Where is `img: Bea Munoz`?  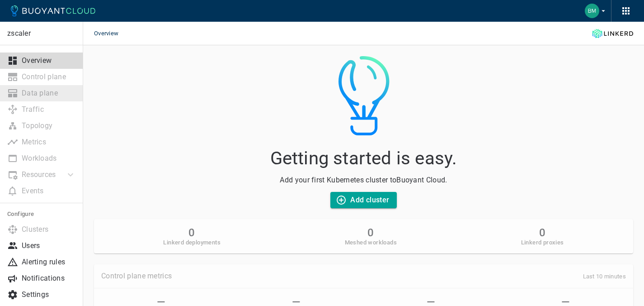
img: Bea Munoz is located at coordinates (592, 11).